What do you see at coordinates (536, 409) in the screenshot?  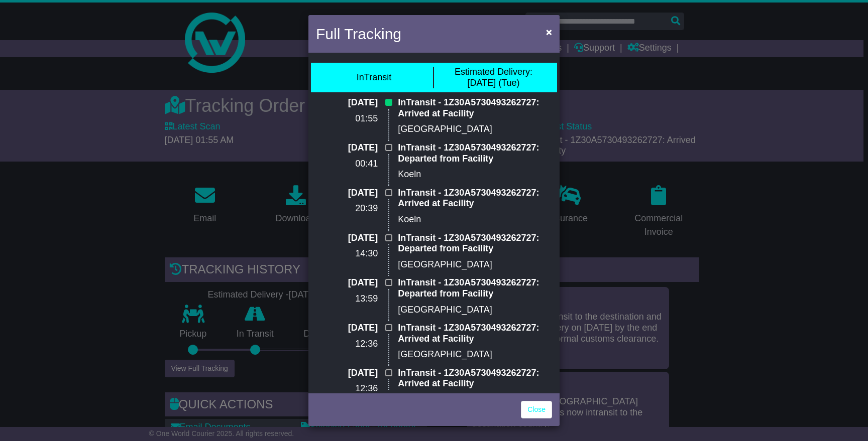 I see `a: Close` at bounding box center [536, 409].